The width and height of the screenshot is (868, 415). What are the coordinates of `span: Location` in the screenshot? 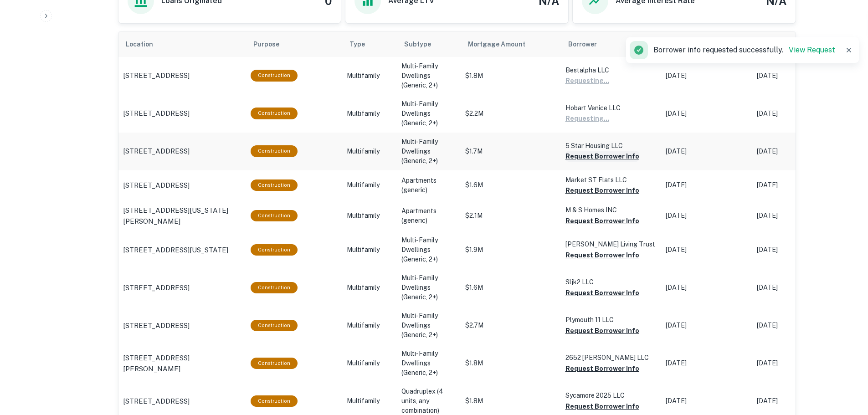 It's located at (145, 44).